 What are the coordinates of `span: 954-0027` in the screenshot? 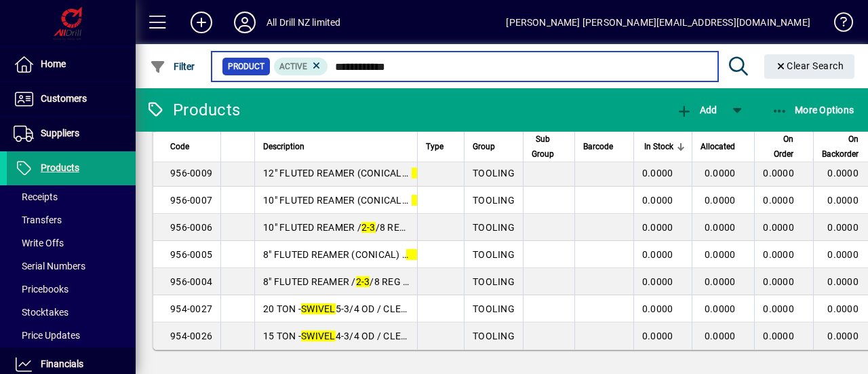 It's located at (191, 309).